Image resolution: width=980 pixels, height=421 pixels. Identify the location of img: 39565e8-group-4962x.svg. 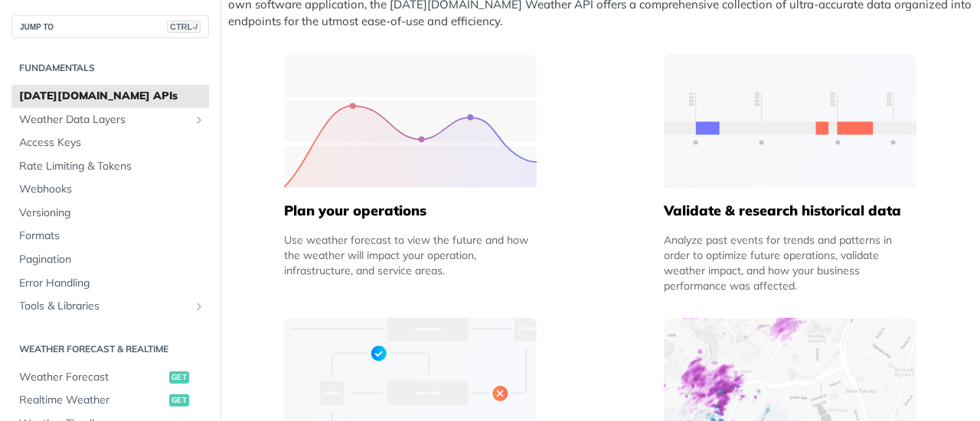
(410, 121).